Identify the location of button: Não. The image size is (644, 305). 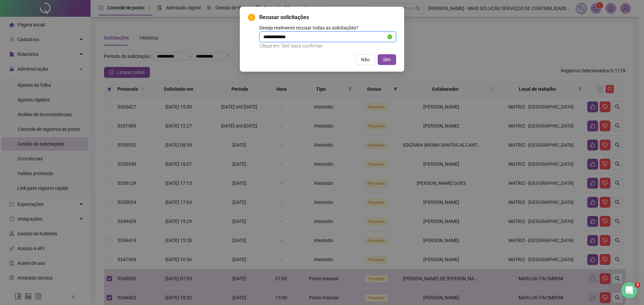
(365, 60).